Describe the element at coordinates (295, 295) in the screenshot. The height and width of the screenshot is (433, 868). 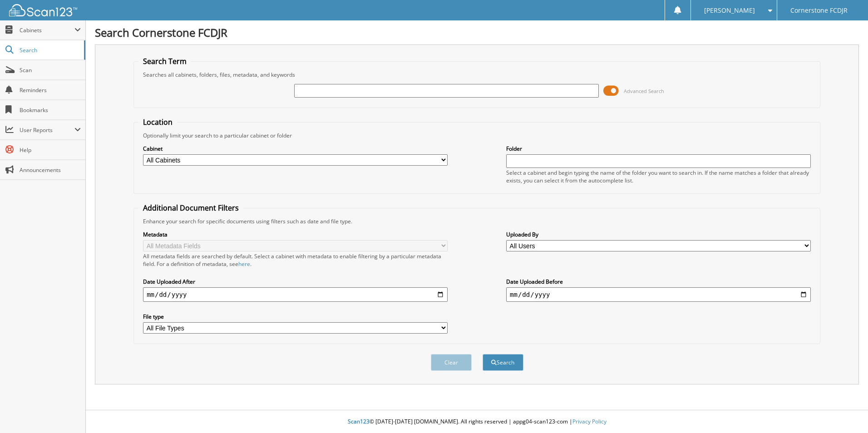
I see `input: start` at that location.